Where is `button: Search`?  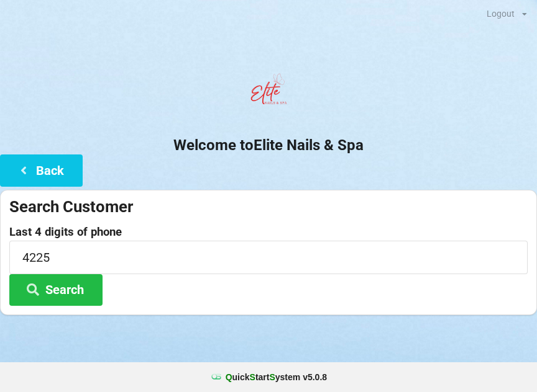
button: Search is located at coordinates (56, 290).